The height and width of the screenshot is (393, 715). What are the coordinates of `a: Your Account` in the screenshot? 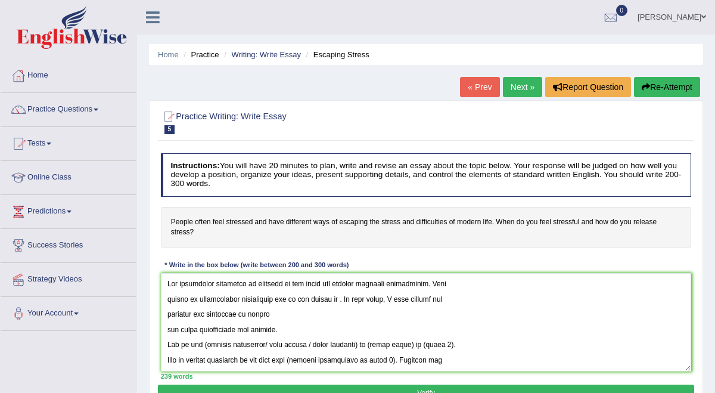 It's located at (69, 312).